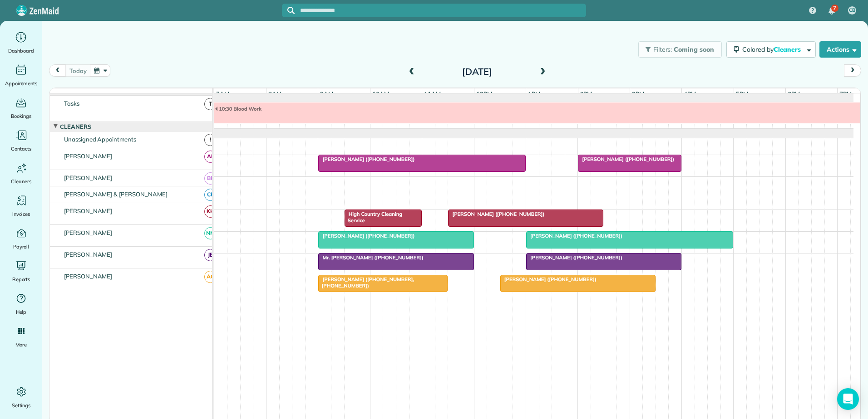 The width and height of the screenshot is (868, 419). What do you see at coordinates (771, 49) in the screenshot?
I see `button: Colored byCleaners` at bounding box center [771, 49].